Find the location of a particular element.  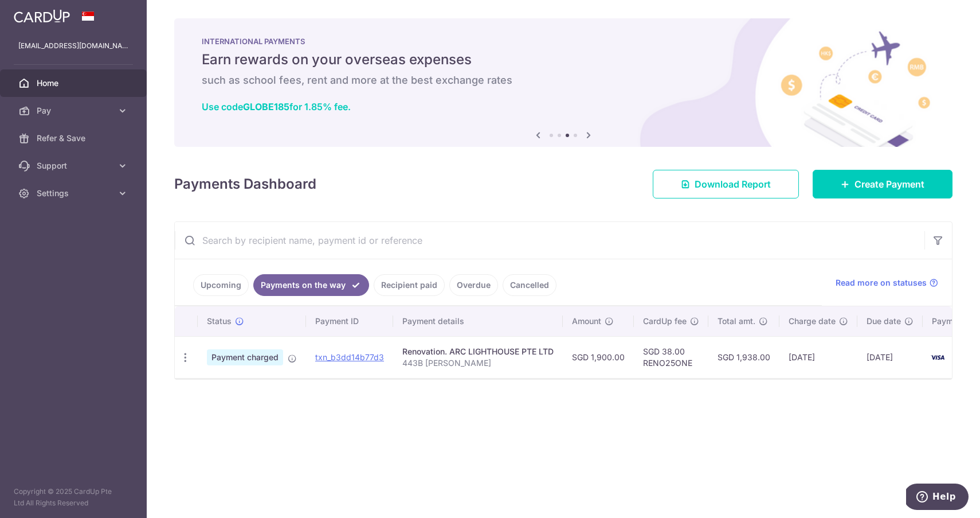

a: Payments on the way is located at coordinates (311, 285).